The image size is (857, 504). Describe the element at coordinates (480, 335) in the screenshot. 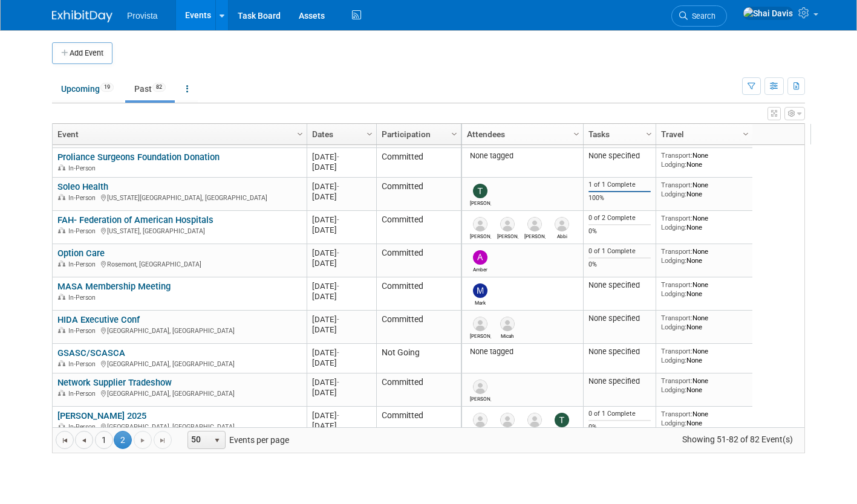

I see `div: Jeff Kittle` at that location.